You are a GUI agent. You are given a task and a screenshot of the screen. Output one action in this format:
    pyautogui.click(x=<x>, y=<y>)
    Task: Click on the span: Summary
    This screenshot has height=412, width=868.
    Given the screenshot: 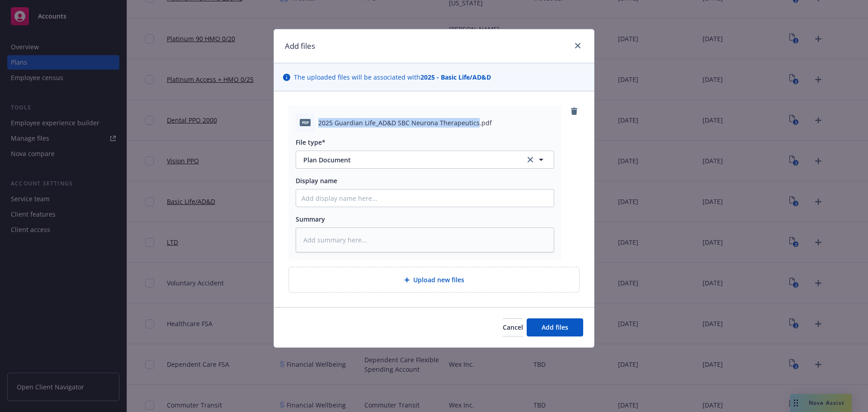 What is the action you would take?
    pyautogui.click(x=310, y=219)
    